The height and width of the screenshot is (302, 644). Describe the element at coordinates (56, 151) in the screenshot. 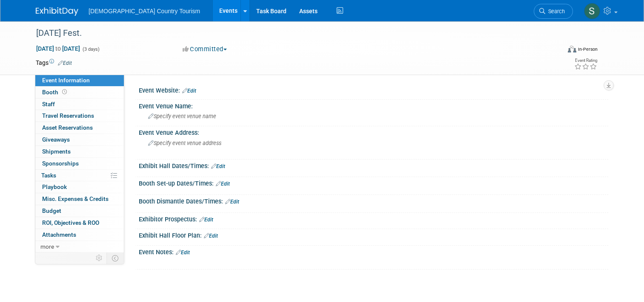

I see `span: Shipments` at that location.